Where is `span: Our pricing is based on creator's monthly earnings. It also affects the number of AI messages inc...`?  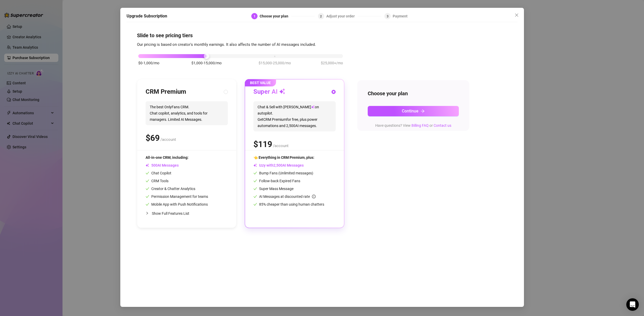 span: Our pricing is based on creator's monthly earnings. It also affects the number of AI messages inc... is located at coordinates (226, 44).